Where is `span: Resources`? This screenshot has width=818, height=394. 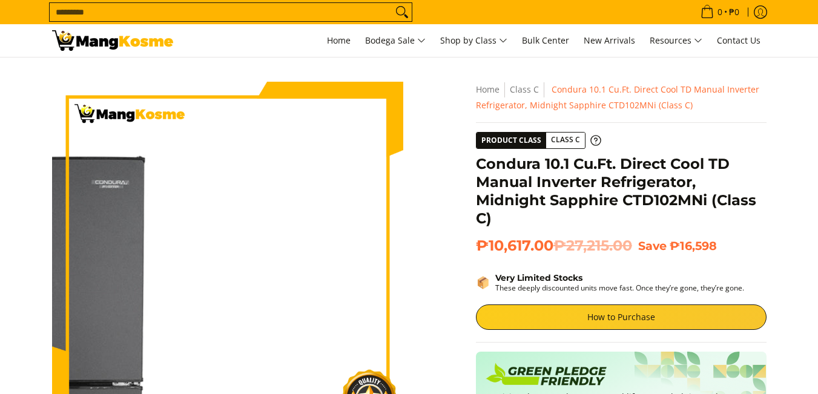
span: Resources is located at coordinates (676, 41).